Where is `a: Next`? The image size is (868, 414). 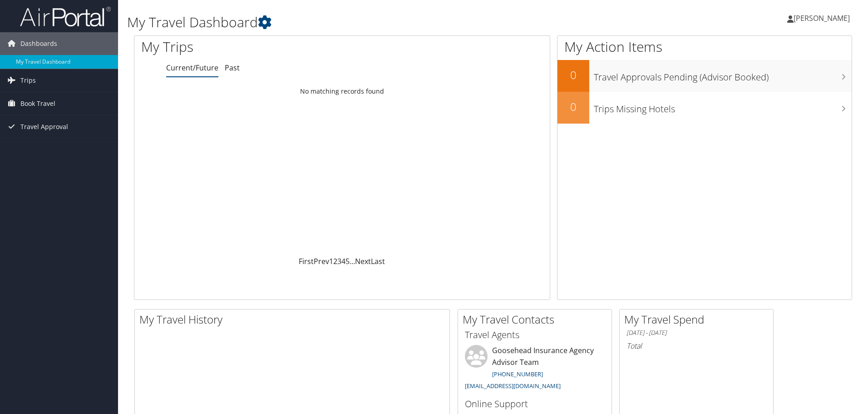 a: Next is located at coordinates (363, 261).